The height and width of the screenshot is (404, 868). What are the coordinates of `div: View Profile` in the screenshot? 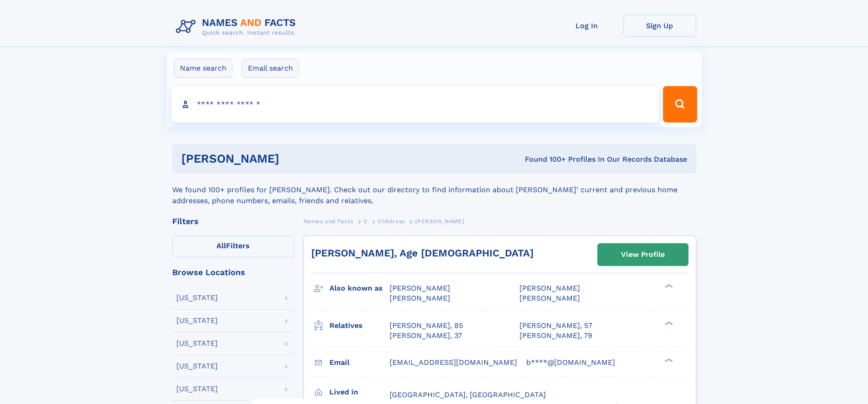 It's located at (643, 254).